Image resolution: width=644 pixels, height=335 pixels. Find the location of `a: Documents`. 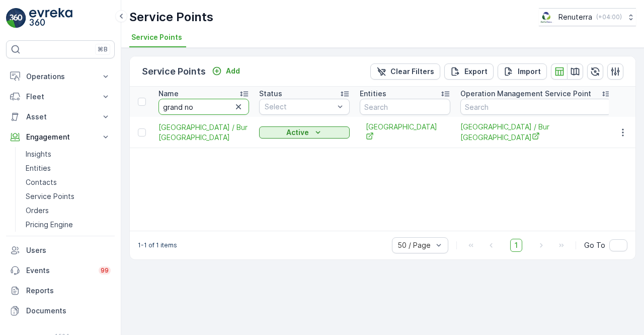

a: Documents is located at coordinates (61, 311).